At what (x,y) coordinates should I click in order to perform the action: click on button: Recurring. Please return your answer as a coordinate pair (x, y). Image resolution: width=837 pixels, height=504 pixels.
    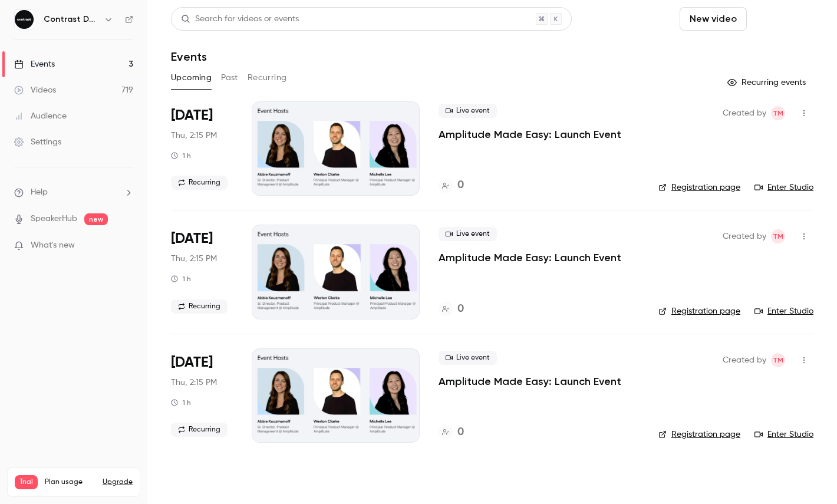
    Looking at the image, I should click on (267, 78).